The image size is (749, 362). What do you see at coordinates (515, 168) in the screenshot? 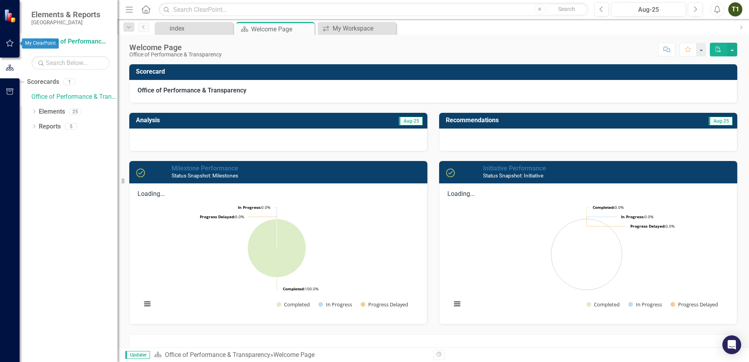
I see `a: Initiative Performance` at bounding box center [515, 168].